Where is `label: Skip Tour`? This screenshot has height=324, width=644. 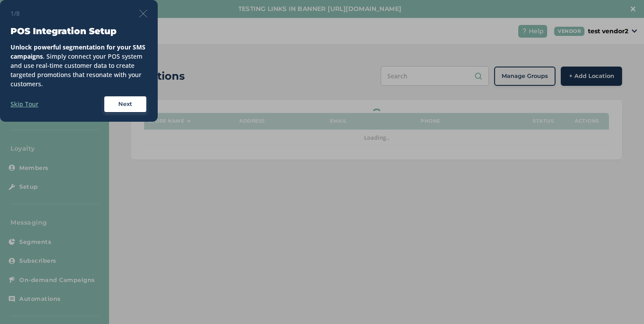 label: Skip Tour is located at coordinates (25, 104).